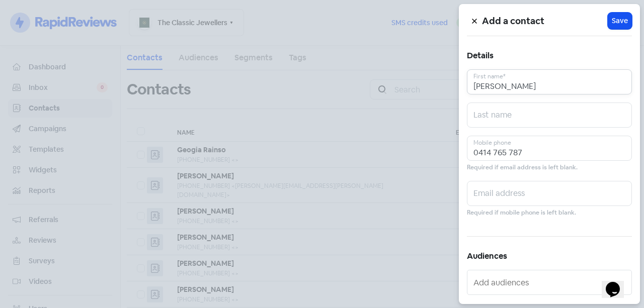 The height and width of the screenshot is (308, 644). Describe the element at coordinates (550, 194) in the screenshot. I see `input: Email address` at that location.